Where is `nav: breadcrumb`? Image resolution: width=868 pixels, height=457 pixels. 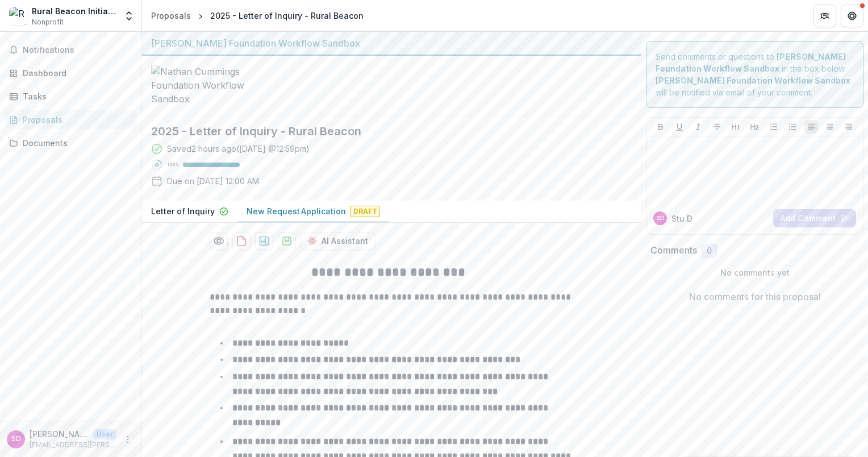
nav: breadcrumb is located at coordinates (257, 15).